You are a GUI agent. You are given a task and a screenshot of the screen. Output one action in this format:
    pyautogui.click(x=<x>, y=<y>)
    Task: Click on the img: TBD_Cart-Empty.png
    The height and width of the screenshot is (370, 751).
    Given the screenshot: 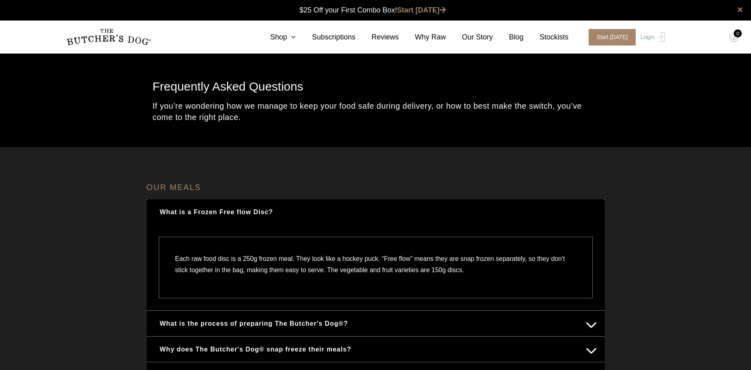 What is the action you would take?
    pyautogui.click(x=734, y=37)
    